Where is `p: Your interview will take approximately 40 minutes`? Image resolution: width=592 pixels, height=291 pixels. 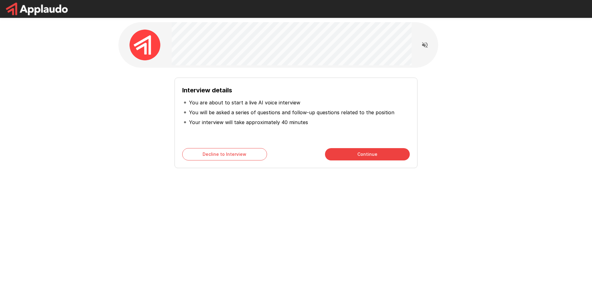
p: Your interview will take approximately 40 minutes is located at coordinates (248, 122).